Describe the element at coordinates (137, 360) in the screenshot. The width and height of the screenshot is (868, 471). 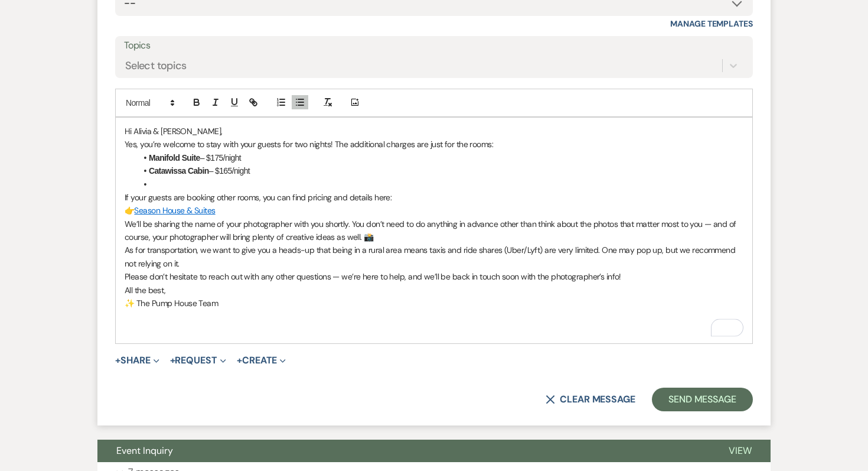
I see `button: Share` at that location.